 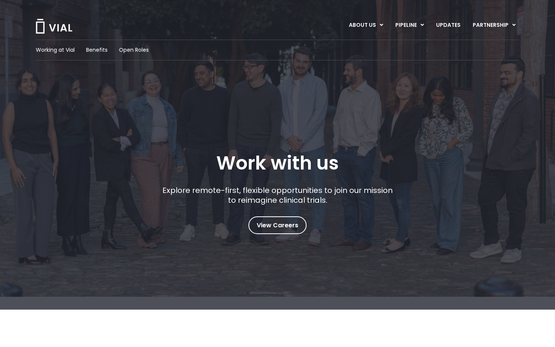 I want to click on img: Vial Logo, so click(x=54, y=26).